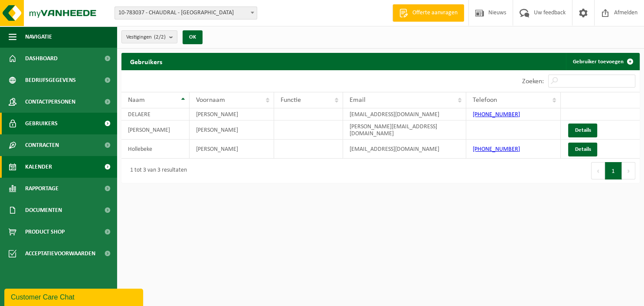 Image resolution: width=644 pixels, height=306 pixels. Describe the element at coordinates (485, 100) in the screenshot. I see `span: Telefoon` at that location.